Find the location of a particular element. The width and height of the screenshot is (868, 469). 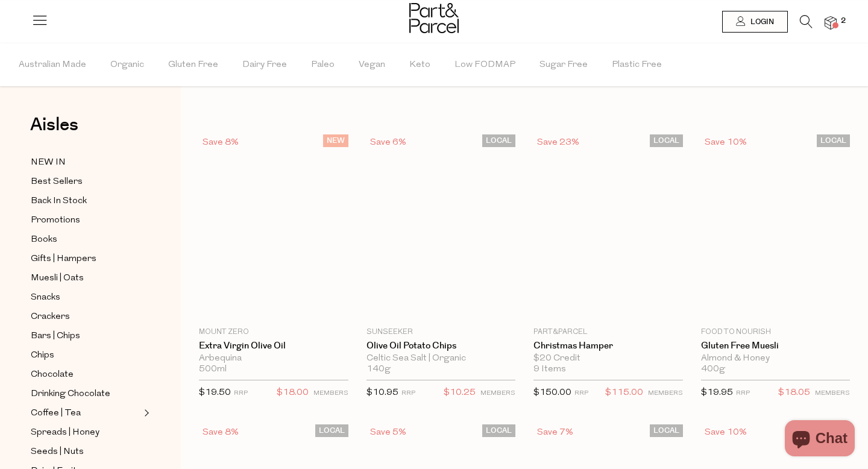

span: Seeds | Nuts is located at coordinates (57, 452).